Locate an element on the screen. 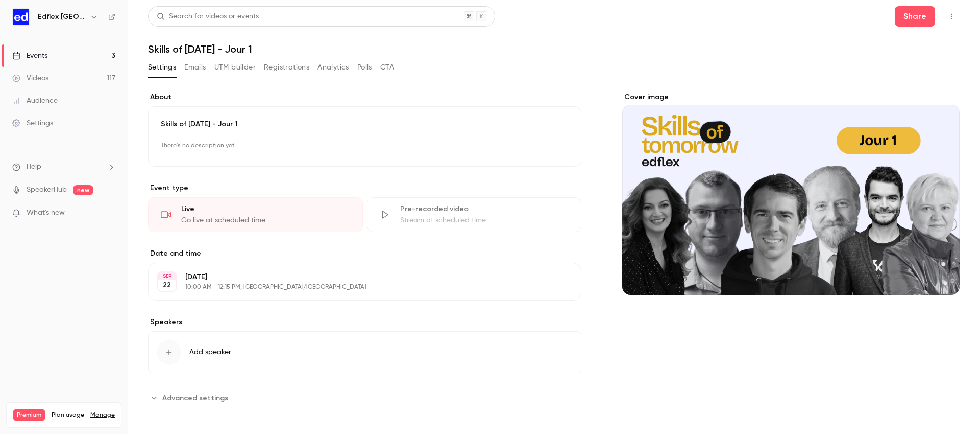  button: CTA is located at coordinates (387, 68).